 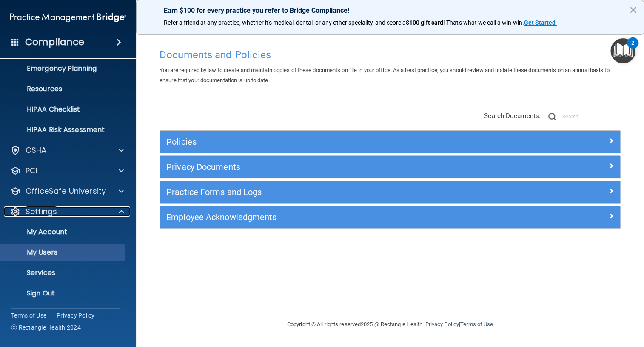 I want to click on div: Copyright © All rights reserved 2025 @ Rectangle Health | |, so click(x=390, y=324).